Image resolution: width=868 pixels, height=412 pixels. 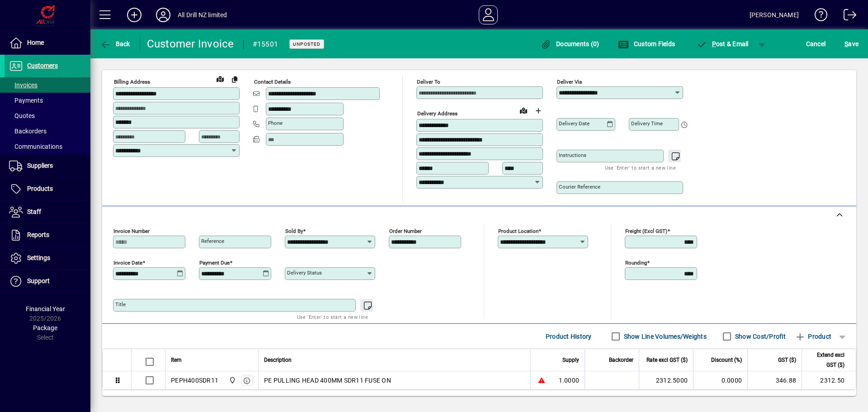 I want to click on span: Suppliers, so click(x=40, y=165).